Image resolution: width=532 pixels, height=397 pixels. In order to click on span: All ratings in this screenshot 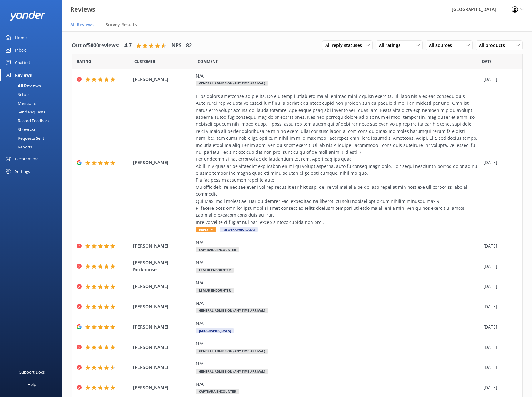, I will do `click(391, 45)`.